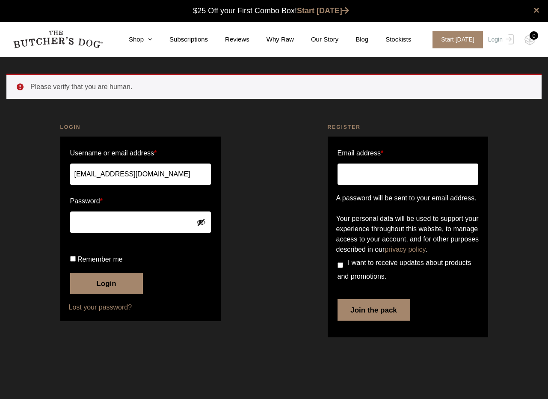 This screenshot has width=548, height=399. What do you see at coordinates (201, 222) in the screenshot?
I see `button: Show password` at bounding box center [201, 222].